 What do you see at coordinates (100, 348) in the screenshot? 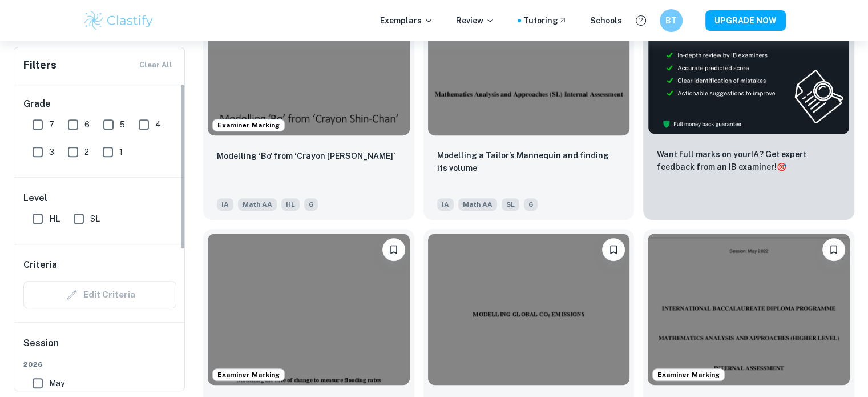
I see `h6: Session` at bounding box center [100, 348].